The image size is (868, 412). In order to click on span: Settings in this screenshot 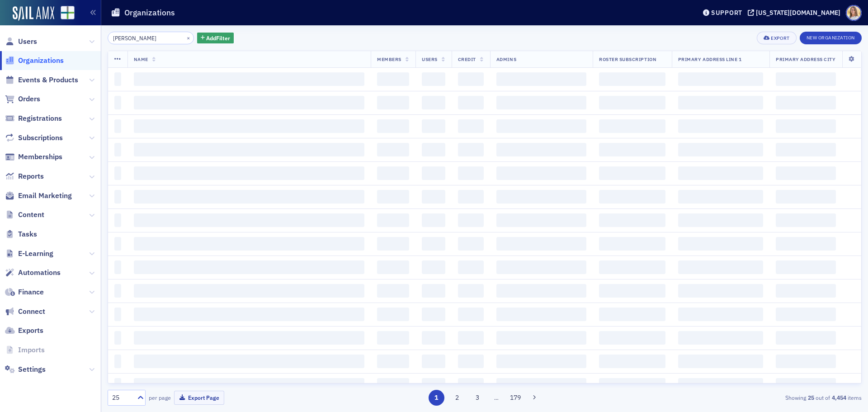, I will do `click(32, 370)`.